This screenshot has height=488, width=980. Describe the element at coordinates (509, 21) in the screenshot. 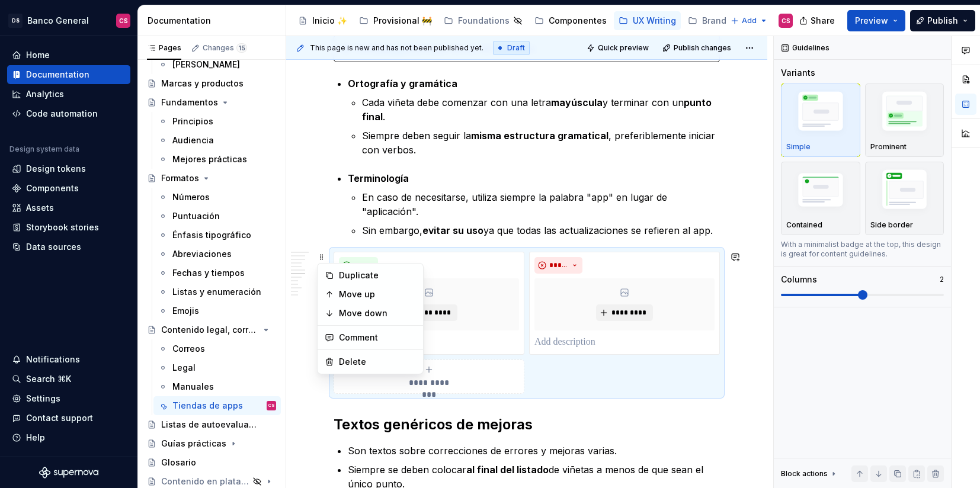

I see `div: Page tree` at that location.